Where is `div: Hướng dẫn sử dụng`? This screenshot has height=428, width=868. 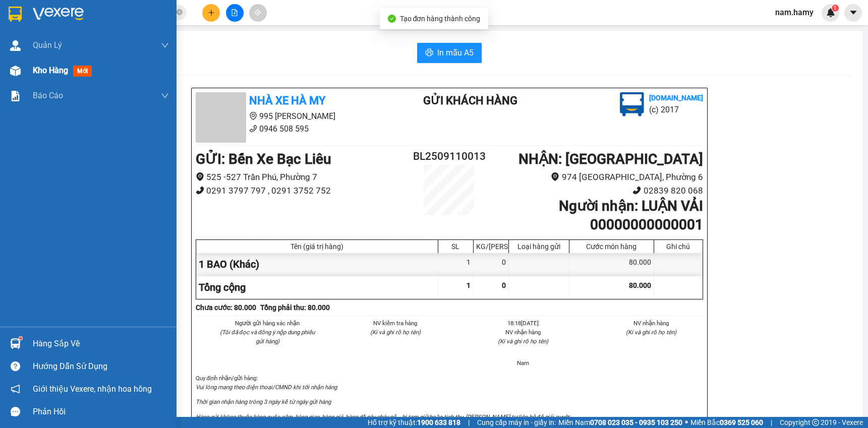 div: Hướng dẫn sử dụng is located at coordinates (101, 366).